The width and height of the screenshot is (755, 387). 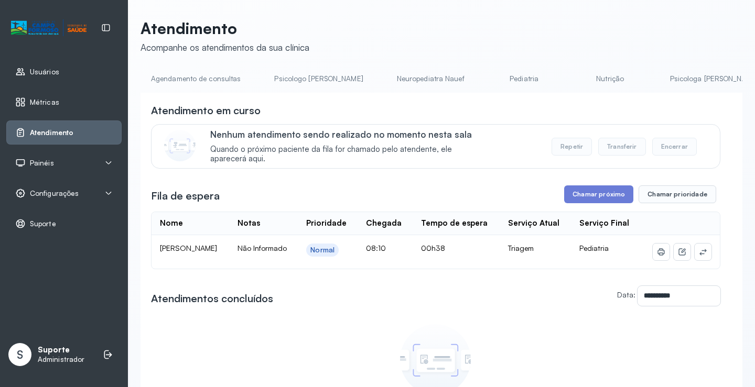 I want to click on div: Acompanhe os atendimentos da sua clínica, so click(x=225, y=47).